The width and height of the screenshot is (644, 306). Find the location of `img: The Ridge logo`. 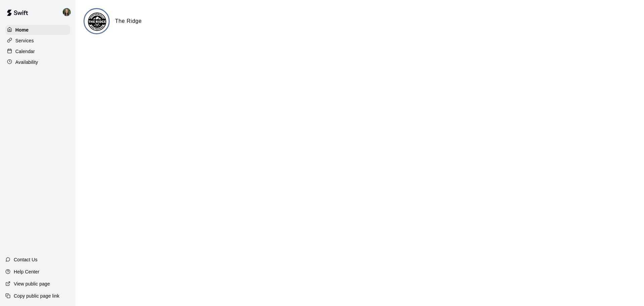

img: The Ridge logo is located at coordinates (97, 21).